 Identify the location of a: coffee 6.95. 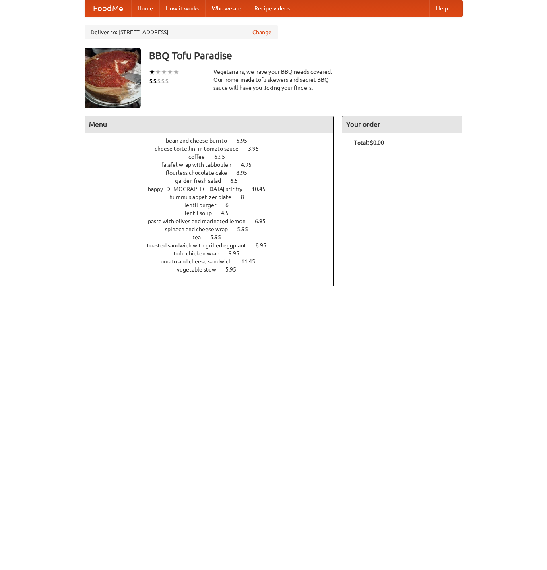
(214, 157).